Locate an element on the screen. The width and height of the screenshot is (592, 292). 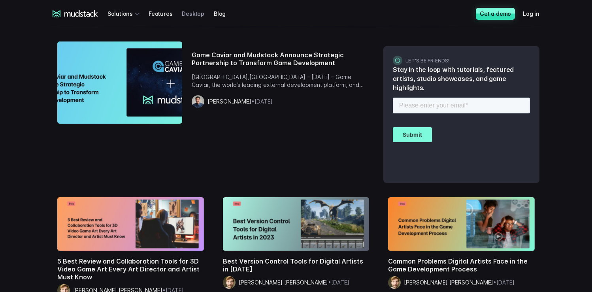
div: Solutions is located at coordinates (125, 13).